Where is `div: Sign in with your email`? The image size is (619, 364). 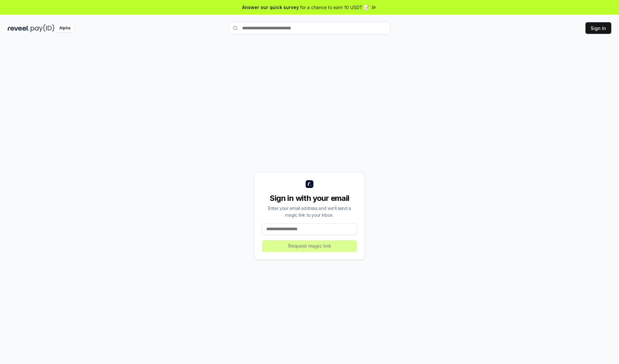 div: Sign in with your email is located at coordinates (310, 198).